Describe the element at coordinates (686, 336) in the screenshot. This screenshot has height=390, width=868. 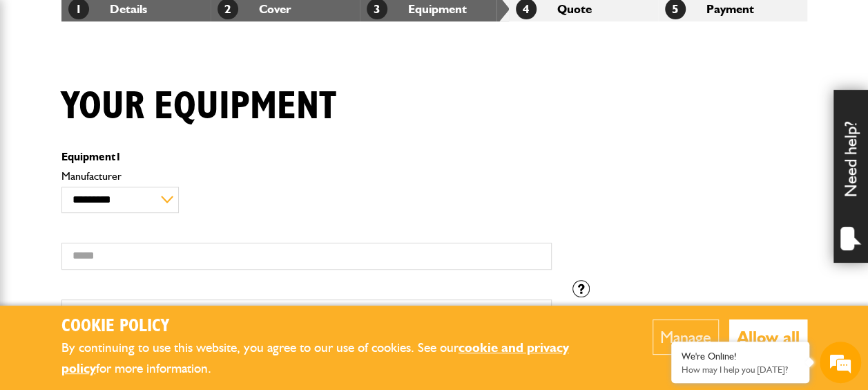
I see `button: Manage` at that location.